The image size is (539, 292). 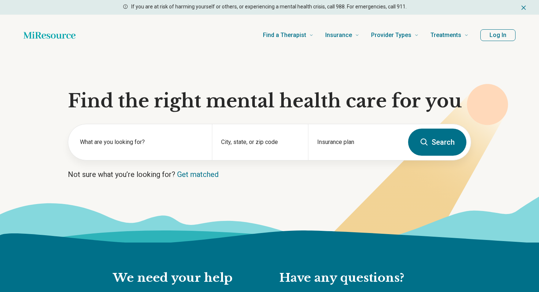 I want to click on span: Provider Types, so click(x=391, y=35).